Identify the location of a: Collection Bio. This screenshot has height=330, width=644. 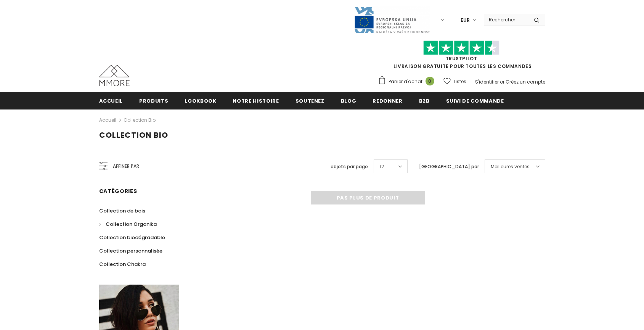
(139, 120).